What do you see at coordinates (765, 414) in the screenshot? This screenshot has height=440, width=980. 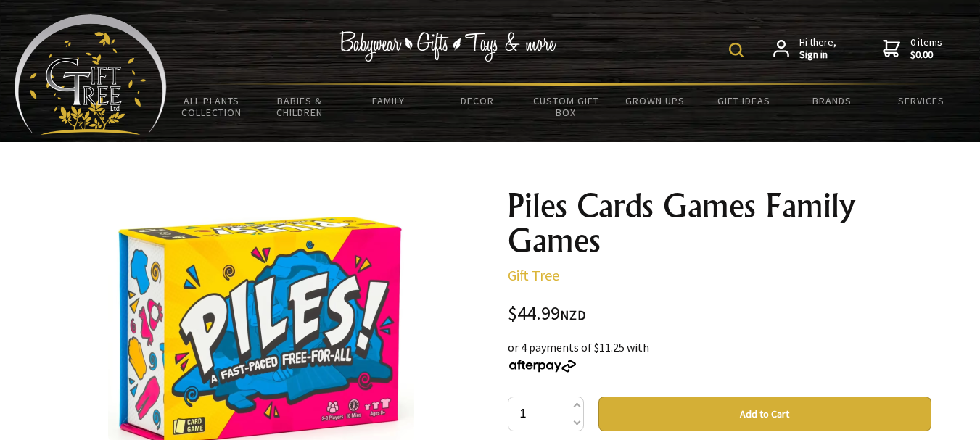 I see `button: Add to Cart` at bounding box center [765, 414].